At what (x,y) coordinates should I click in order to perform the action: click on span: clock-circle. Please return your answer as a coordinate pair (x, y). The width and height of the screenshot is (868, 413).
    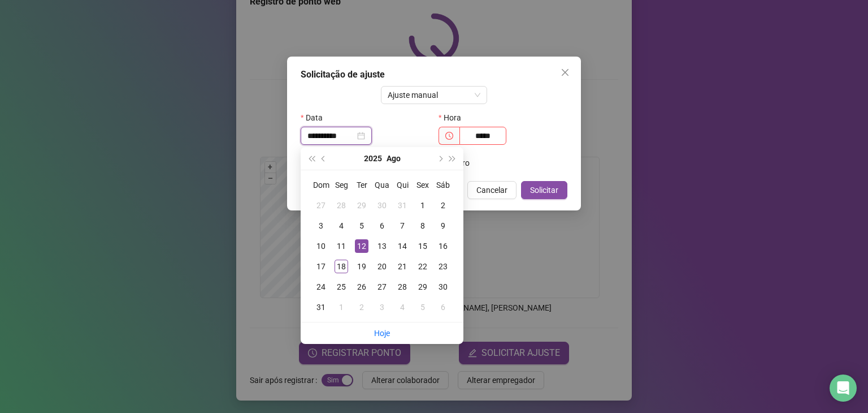
    Looking at the image, I should click on (450, 136).